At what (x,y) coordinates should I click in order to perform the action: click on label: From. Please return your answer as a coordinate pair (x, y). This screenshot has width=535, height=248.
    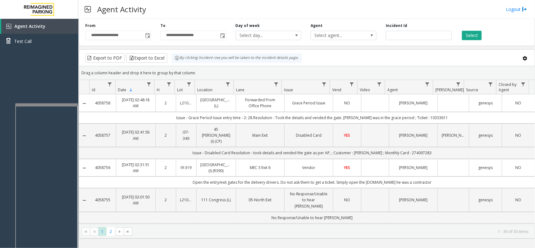
    Looking at the image, I should click on (90, 26).